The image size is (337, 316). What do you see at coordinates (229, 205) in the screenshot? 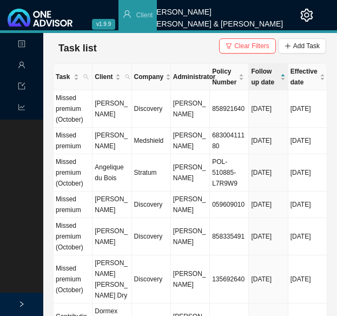
I see `td: 059609010` at bounding box center [229, 205].